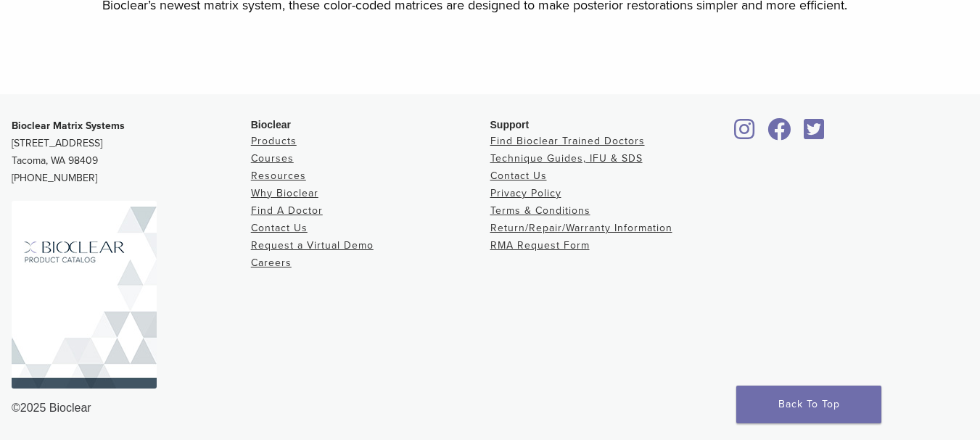  What do you see at coordinates (540, 245) in the screenshot?
I see `a: RMA Request Form` at bounding box center [540, 245].